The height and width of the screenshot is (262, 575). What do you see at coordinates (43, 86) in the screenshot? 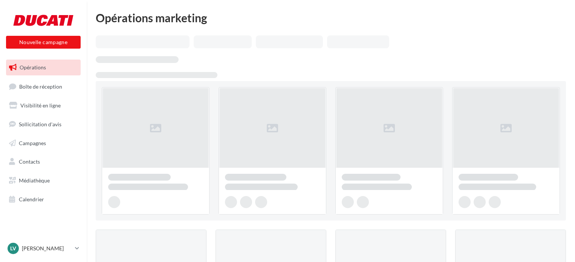
I see `a: Boîte de réception` at bounding box center [43, 86].